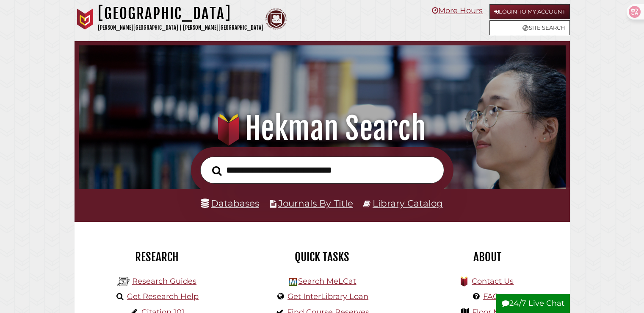 This screenshot has width=644, height=313. Describe the element at coordinates (217, 170) in the screenshot. I see `button: Search` at that location.